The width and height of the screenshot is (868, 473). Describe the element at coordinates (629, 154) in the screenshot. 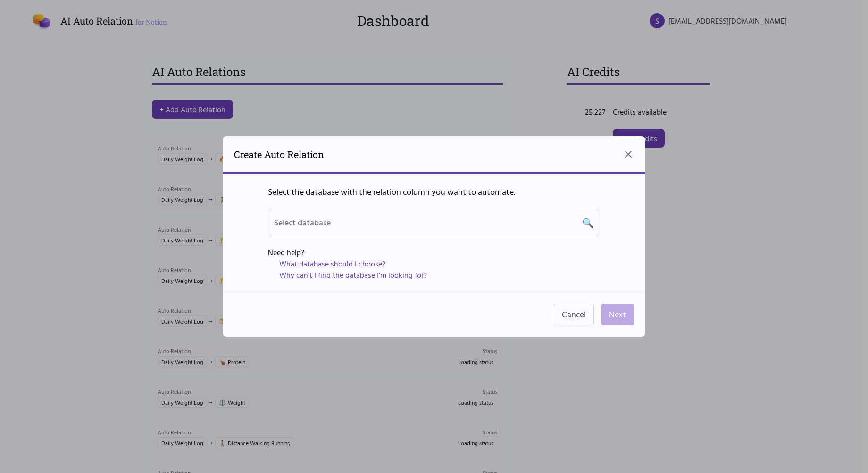

I see `button: Close dialog` at that location.